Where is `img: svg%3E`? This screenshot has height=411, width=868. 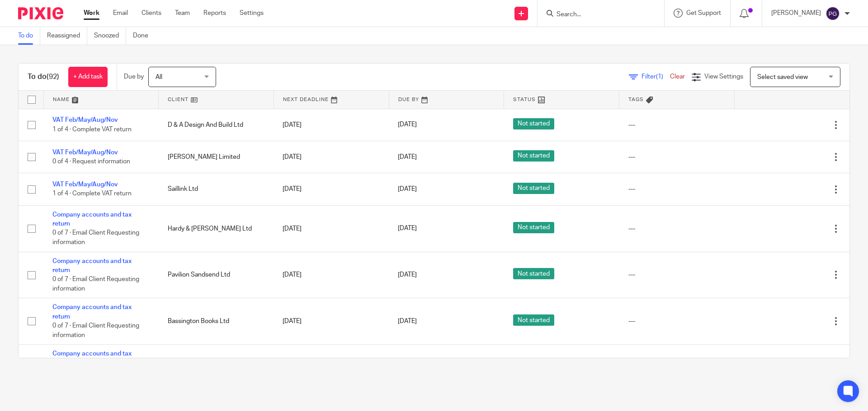 img: svg%3E is located at coordinates (832, 13).